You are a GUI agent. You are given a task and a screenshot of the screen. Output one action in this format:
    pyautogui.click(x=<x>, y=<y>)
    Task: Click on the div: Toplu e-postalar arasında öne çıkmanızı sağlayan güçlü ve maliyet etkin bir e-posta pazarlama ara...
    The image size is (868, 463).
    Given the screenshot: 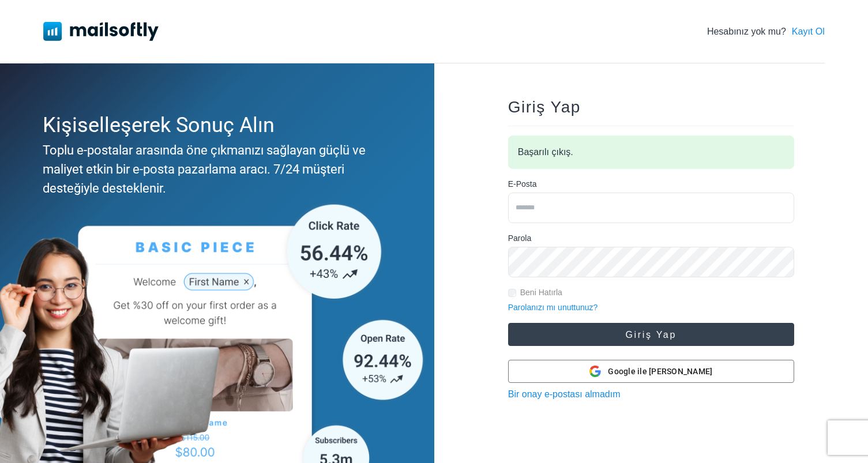 What is the action you would take?
    pyautogui.click(x=214, y=169)
    